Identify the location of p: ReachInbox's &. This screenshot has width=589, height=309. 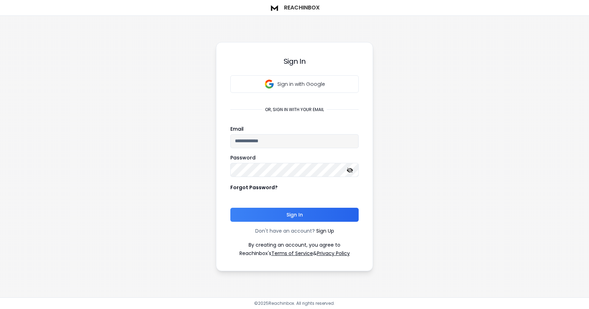
(294, 253).